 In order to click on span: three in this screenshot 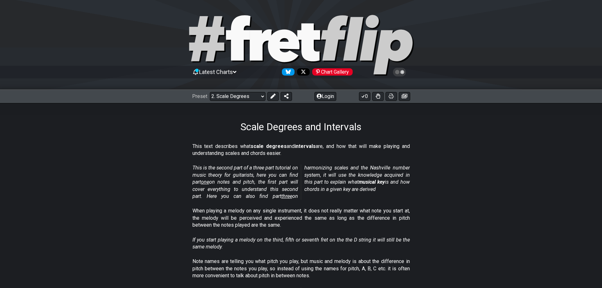, I will do `click(287, 196)`.